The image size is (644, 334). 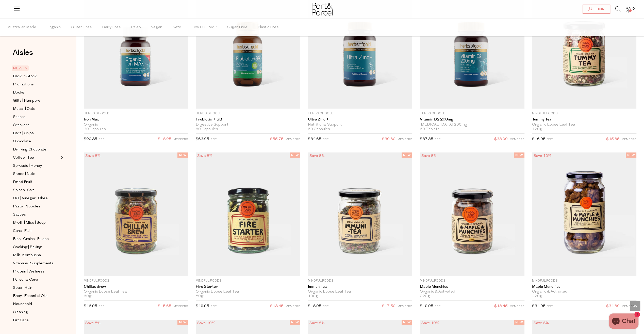 What do you see at coordinates (584, 119) in the screenshot?
I see `a: Tummy tea` at bounding box center [584, 119].